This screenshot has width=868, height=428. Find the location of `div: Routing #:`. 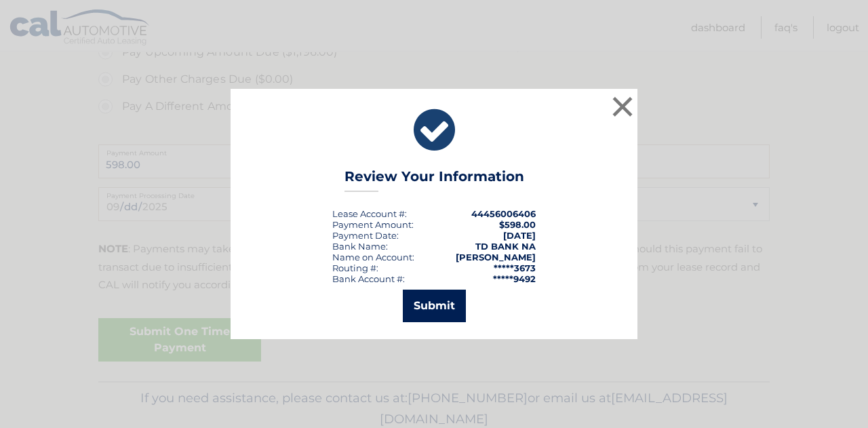

div: Routing #: is located at coordinates (355, 268).